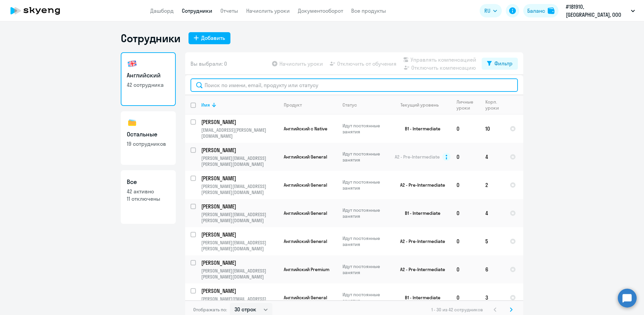 This screenshot has width=644, height=315. I want to click on img: balance, so click(551, 11).